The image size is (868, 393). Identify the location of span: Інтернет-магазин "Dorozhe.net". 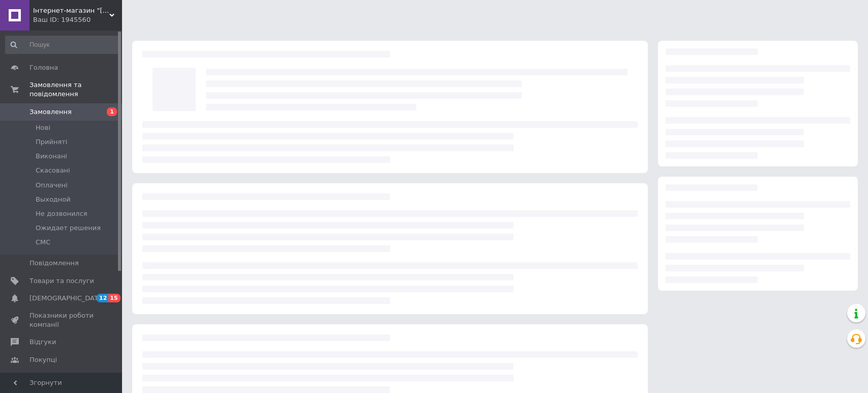
(71, 10).